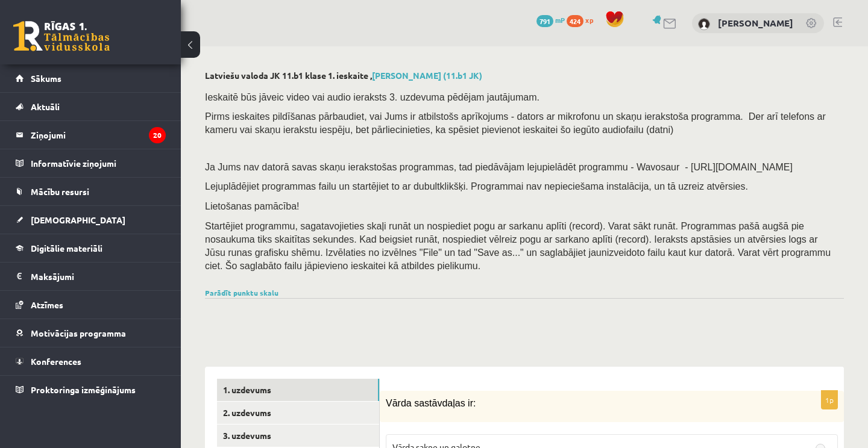 This screenshot has height=448, width=868. What do you see at coordinates (524, 75) in the screenshot?
I see `h2: Latviešu valoda JK 11.b1 klase 1. ieskaite ,` at bounding box center [524, 75].